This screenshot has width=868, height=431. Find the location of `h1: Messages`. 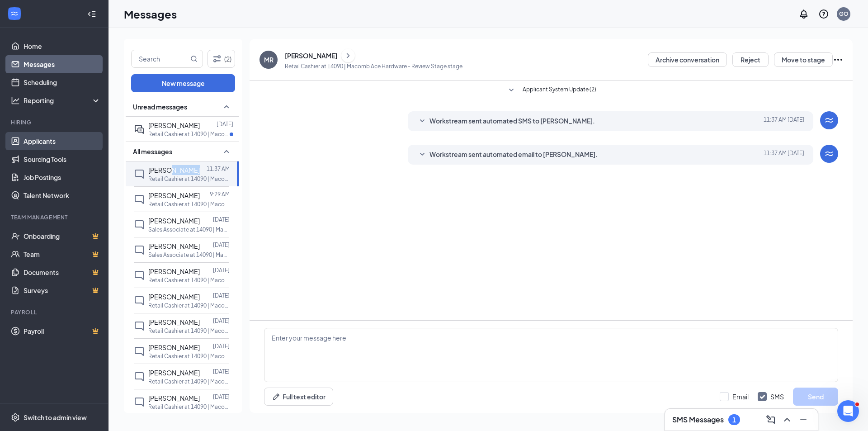

h1: Messages is located at coordinates (150, 14).